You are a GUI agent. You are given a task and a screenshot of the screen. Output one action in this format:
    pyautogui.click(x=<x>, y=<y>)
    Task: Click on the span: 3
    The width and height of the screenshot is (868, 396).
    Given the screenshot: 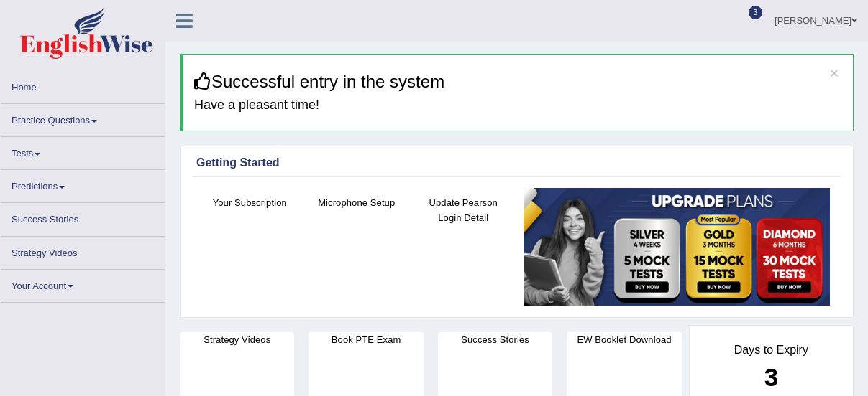 What is the action you would take?
    pyautogui.click(x=756, y=12)
    